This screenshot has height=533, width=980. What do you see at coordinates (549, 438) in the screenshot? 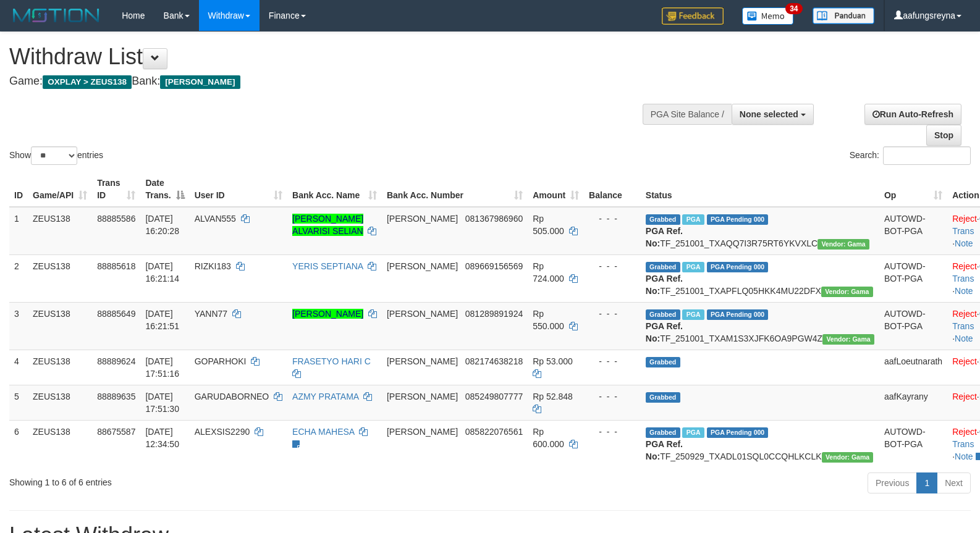
I see `span: Rp 600.000` at bounding box center [549, 438].